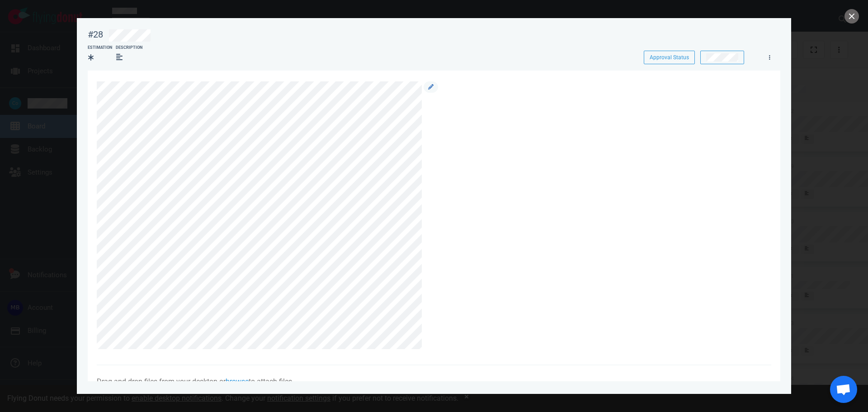  What do you see at coordinates (100, 48) in the screenshot?
I see `div: Estimation` at bounding box center [100, 48].